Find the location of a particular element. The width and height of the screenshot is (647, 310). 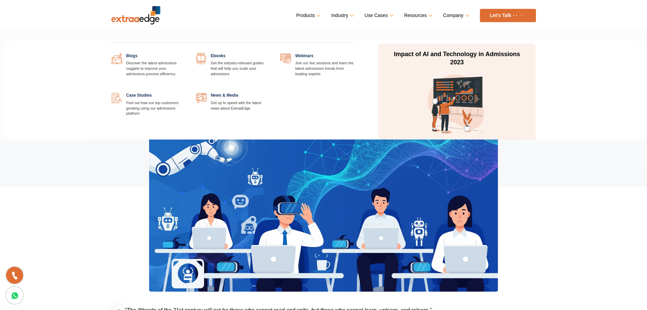

a: Resources is located at coordinates (418, 15).